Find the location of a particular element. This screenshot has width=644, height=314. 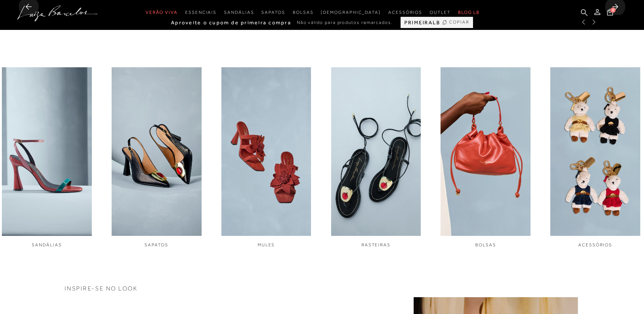

span: Acessórios is located at coordinates (405, 12).